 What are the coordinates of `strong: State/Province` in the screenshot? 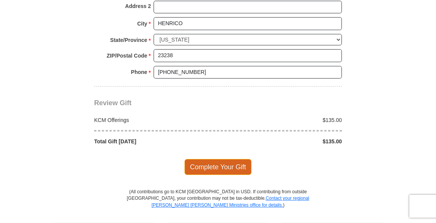 It's located at (129, 40).